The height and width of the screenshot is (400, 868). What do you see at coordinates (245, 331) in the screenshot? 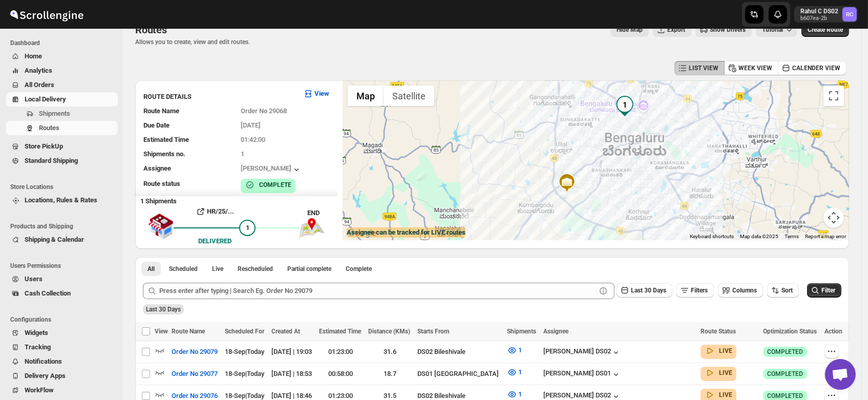
I see `span: Scheduled For` at bounding box center [245, 331].